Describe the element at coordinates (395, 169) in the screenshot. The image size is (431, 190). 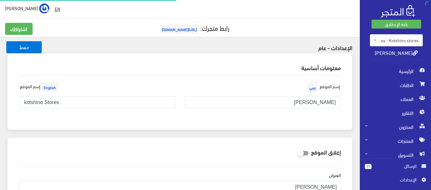
I see `a: 77 الرسائل` at that location.